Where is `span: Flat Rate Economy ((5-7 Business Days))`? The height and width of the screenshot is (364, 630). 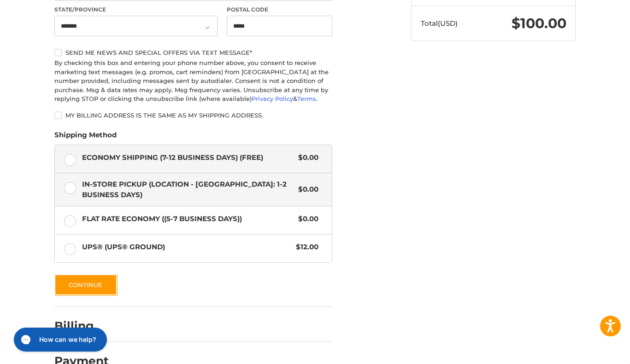 span: Flat Rate Economy ((5-7 Business Days)) is located at coordinates (188, 219).